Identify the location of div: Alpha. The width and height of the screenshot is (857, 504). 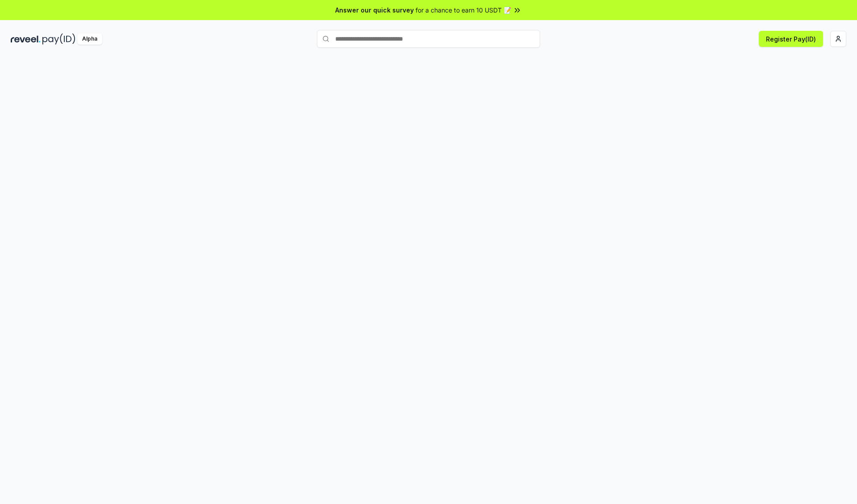
(89, 38).